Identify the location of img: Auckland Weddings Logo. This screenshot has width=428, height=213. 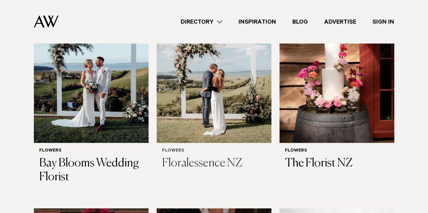
(46, 21).